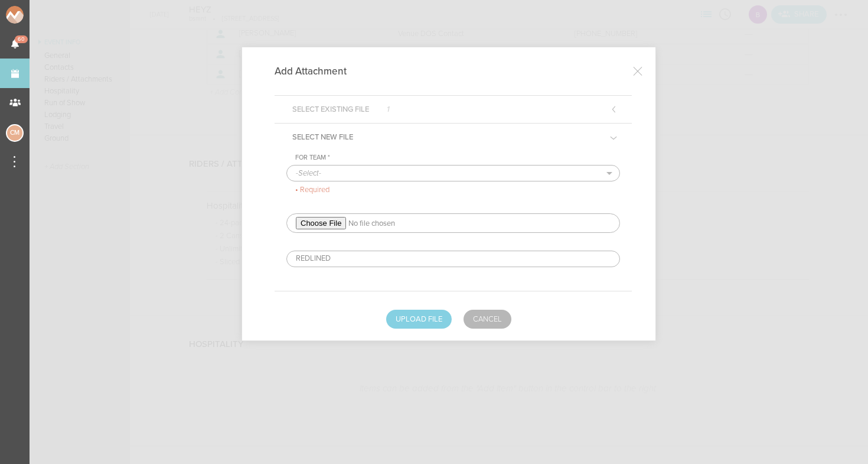 The height and width of the screenshot is (464, 868). What do you see at coordinates (21, 39) in the screenshot?
I see `span: 60` at bounding box center [21, 39].